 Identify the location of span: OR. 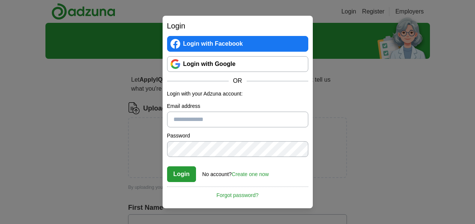
(238, 81).